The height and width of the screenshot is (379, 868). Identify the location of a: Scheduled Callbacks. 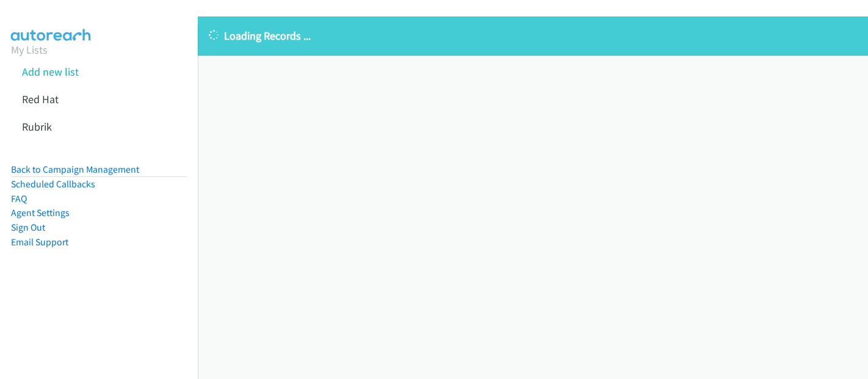
(53, 184).